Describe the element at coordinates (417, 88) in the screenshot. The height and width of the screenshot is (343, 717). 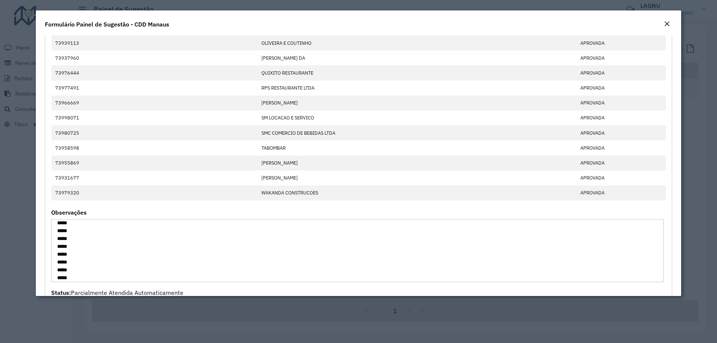
I see `td: RPS RESTAURANTE LTDA` at that location.